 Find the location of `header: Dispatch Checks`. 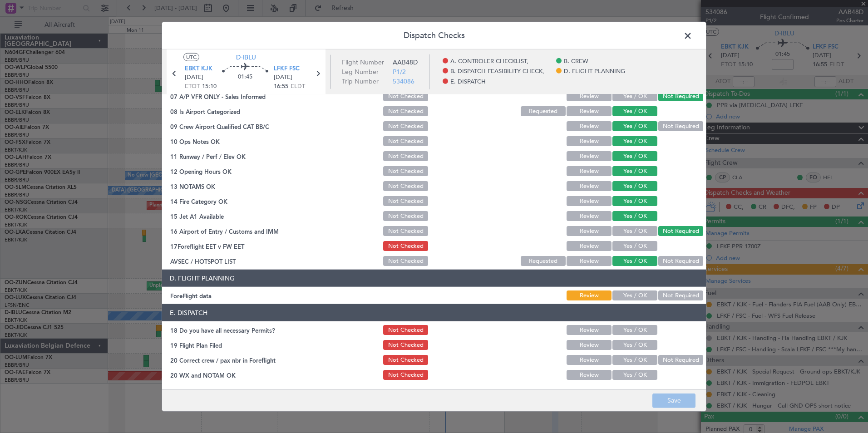

header: Dispatch Checks is located at coordinates (434, 35).